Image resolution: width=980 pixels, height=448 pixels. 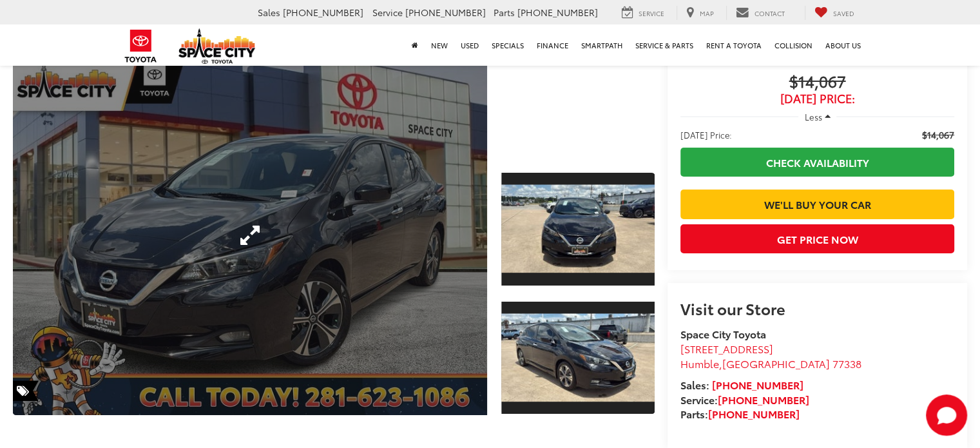 What do you see at coordinates (816, 204) in the screenshot?
I see `a: We'll Buy Your Car` at bounding box center [816, 204].